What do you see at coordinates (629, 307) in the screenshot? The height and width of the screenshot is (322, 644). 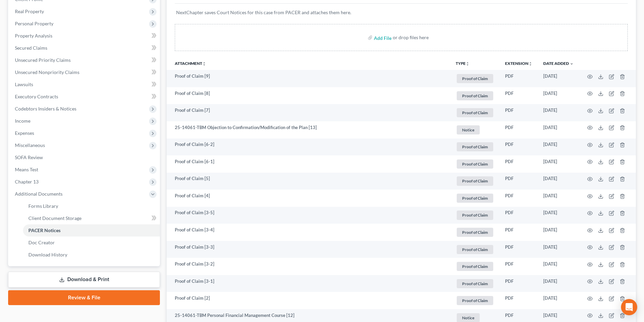 I see `div: Open Intercom Messenger` at bounding box center [629, 307].